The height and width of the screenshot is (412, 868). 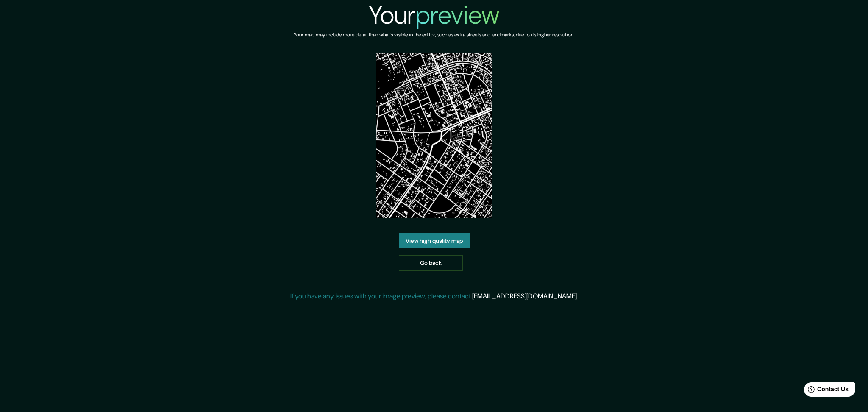 I want to click on a: Go back, so click(x=430, y=263).